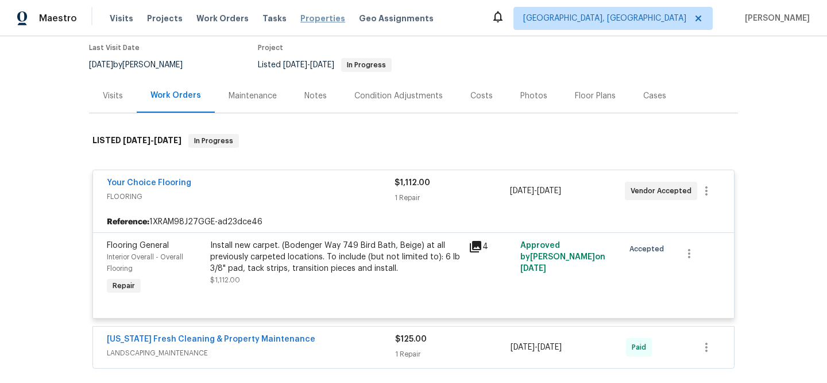  I want to click on span: Work Orders, so click(222, 18).